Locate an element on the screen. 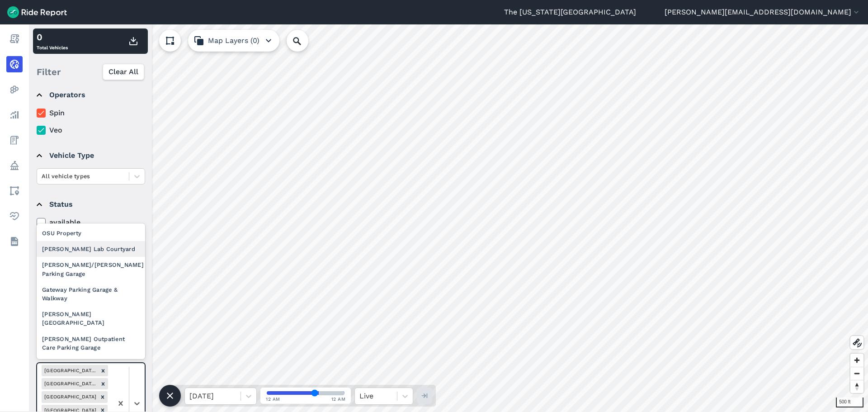 The height and width of the screenshot is (412, 868). input: Search Location or Vehicles is located at coordinates (305, 41).